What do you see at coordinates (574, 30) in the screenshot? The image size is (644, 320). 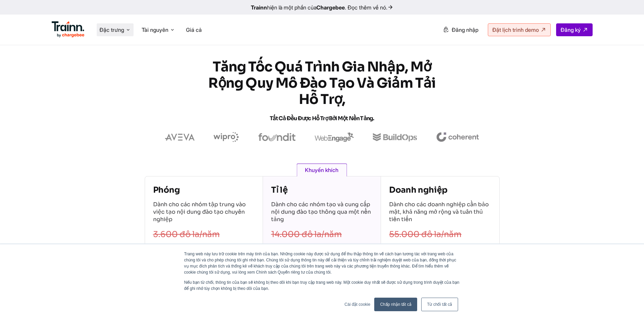 I see `a: Đăng ký` at bounding box center [574, 30].